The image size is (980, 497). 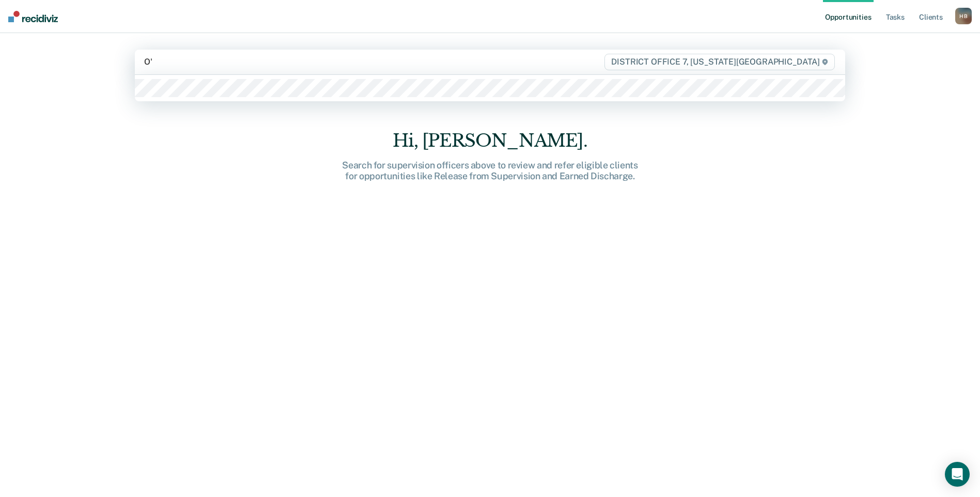 I want to click on img: Recidiviz, so click(x=33, y=17).